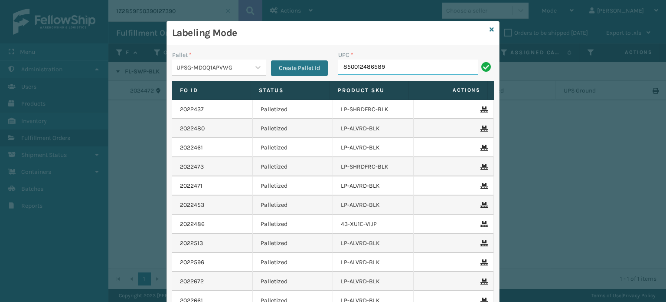  Describe the element at coordinates (192, 224) in the screenshot. I see `a: 2022486` at that location.